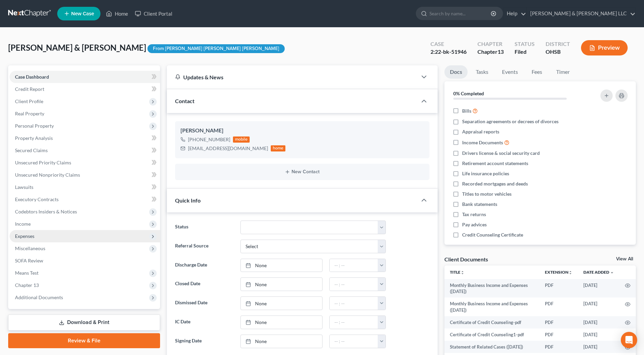 This screenshot has width=644, height=355. I want to click on span: Pay advices, so click(474, 225).